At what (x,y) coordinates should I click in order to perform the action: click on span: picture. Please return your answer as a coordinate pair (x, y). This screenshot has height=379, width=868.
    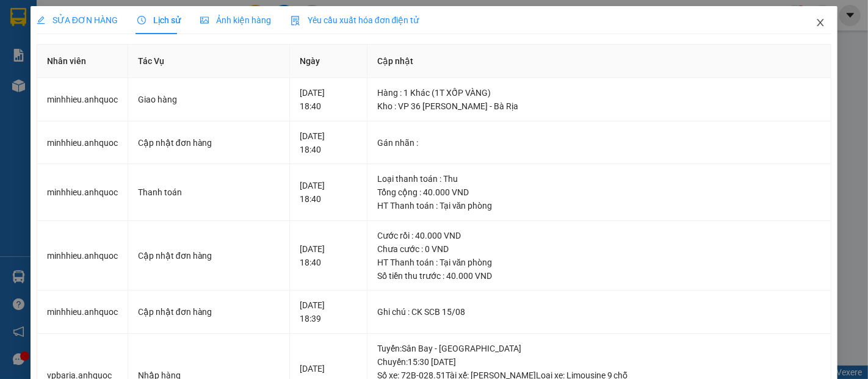
    Looking at the image, I should click on (205, 20).